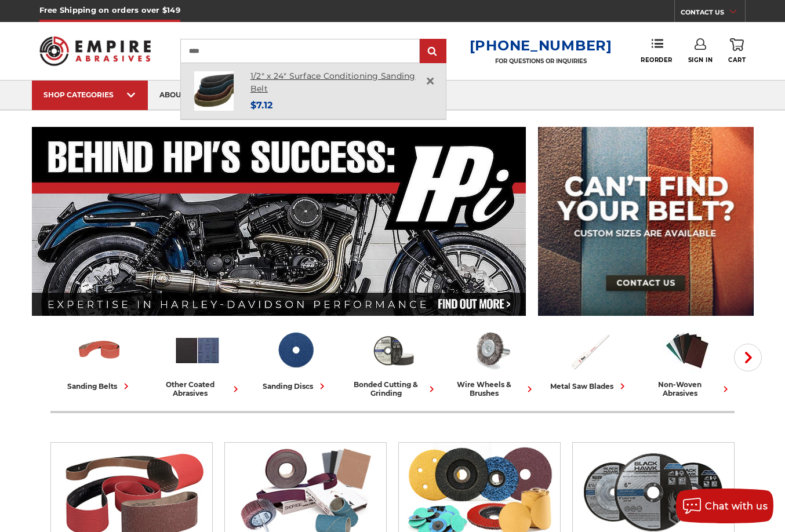  Describe the element at coordinates (178, 95) in the screenshot. I see `a: about us` at that location.